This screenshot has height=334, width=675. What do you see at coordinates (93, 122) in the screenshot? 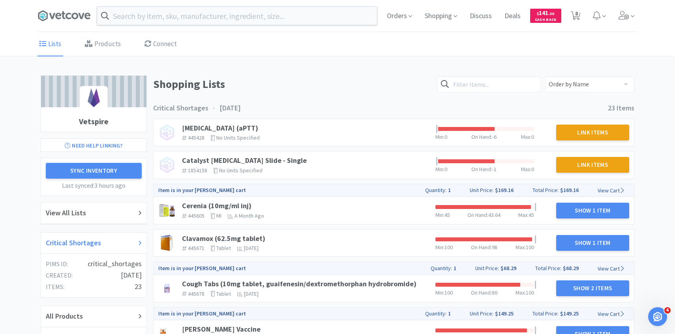
I see `h1: Vetspire` at bounding box center [93, 122].